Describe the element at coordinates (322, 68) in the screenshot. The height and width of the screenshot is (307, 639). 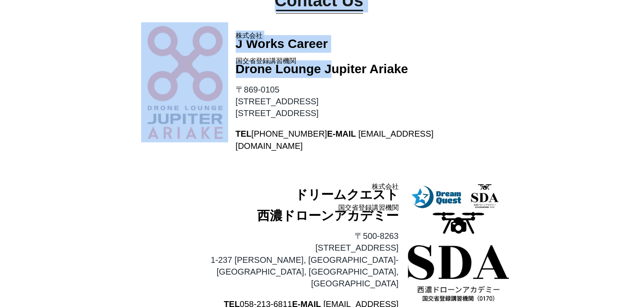
I see `span: Drone Lounge Jupiter Ariake` at that location.